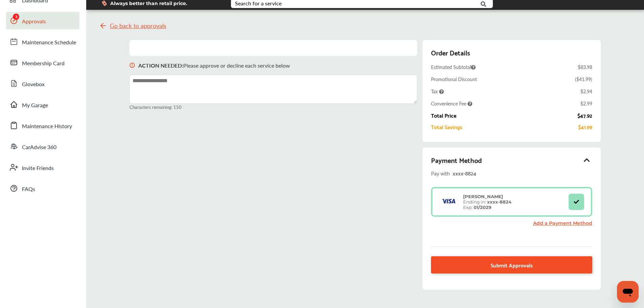 This screenshot has height=308, width=644. Describe the element at coordinates (585, 67) in the screenshot. I see `div: $83.98` at that location.